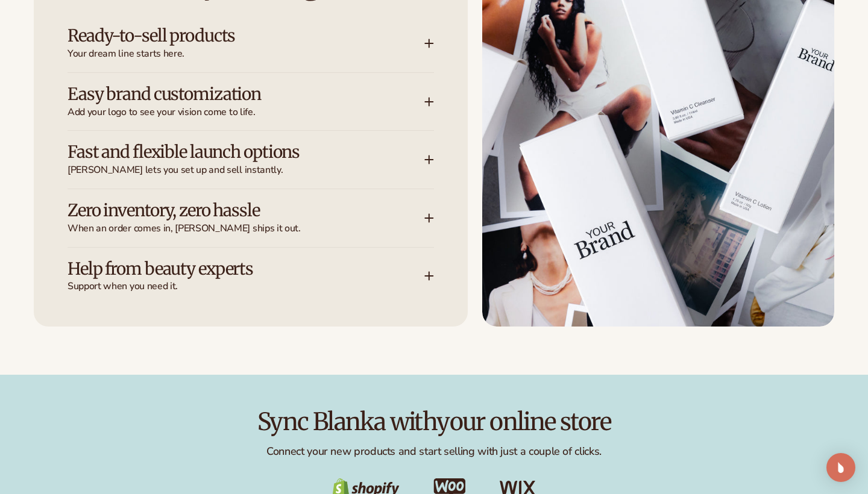 Image resolution: width=868 pixels, height=494 pixels. Describe the element at coordinates (228, 94) in the screenshot. I see `h3: Easy brand customization` at that location.